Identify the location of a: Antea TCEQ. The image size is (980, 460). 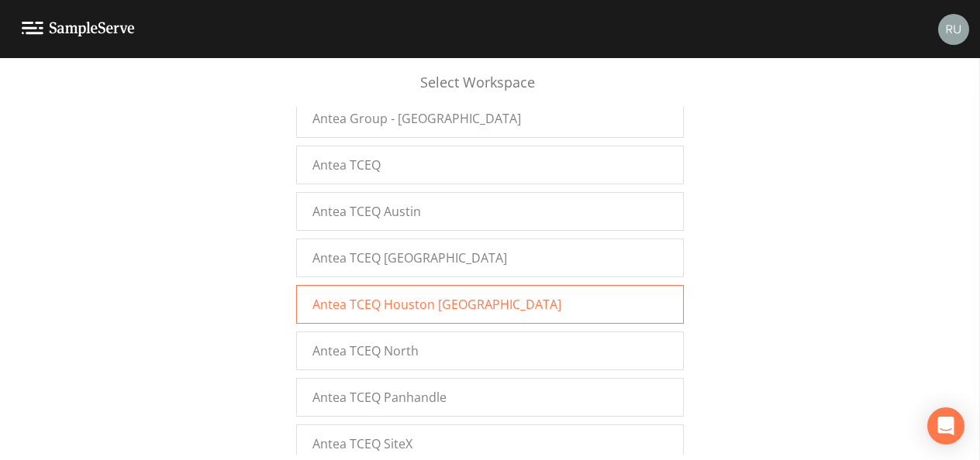
(490, 165).